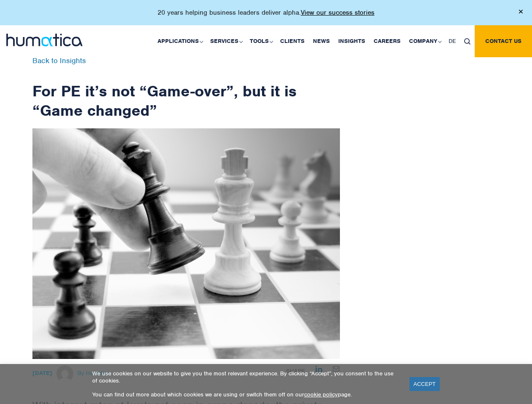 Image resolution: width=532 pixels, height=404 pixels. I want to click on a: News, so click(321, 41).